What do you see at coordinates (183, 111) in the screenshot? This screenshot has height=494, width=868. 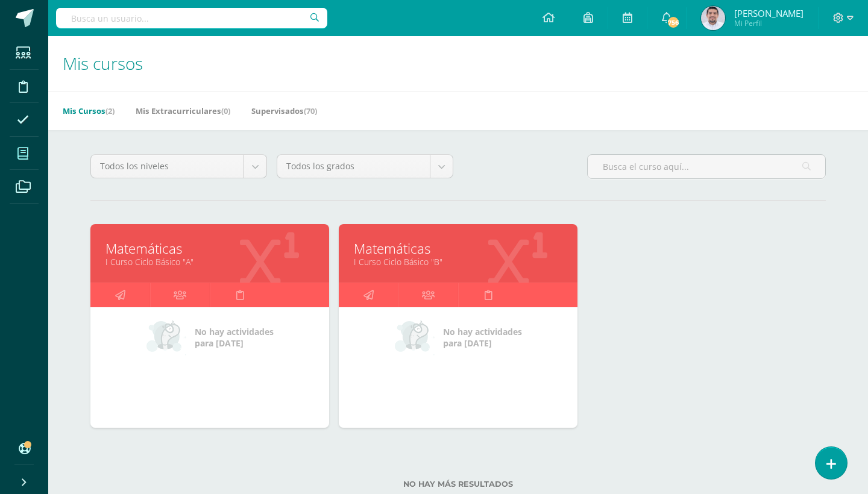 I see `a: Mis Extracurriculares(0)` at bounding box center [183, 111].